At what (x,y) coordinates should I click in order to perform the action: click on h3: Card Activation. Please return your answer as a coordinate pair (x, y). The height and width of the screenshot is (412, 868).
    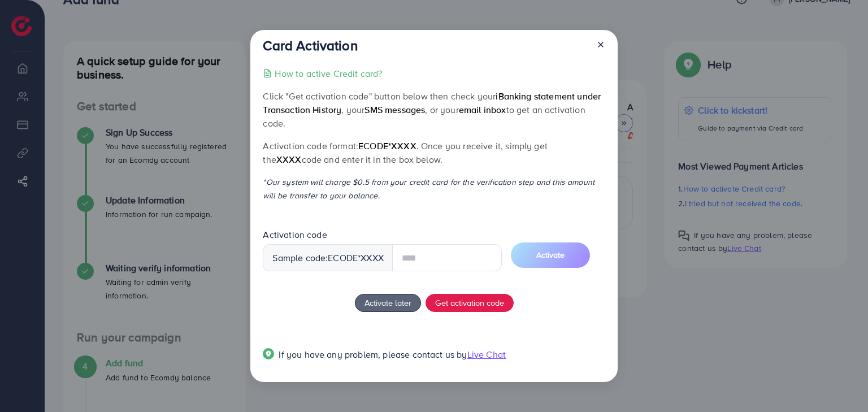
    Looking at the image, I should click on (310, 45).